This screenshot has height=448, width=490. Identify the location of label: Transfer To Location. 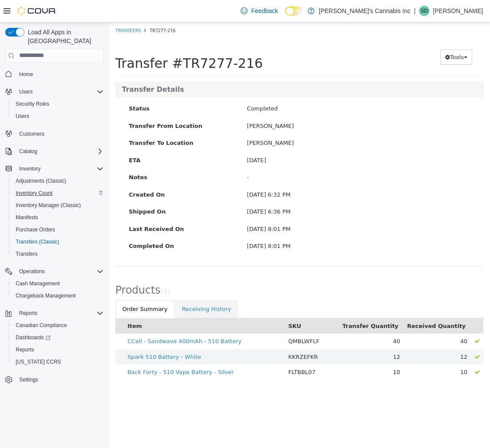
(72, 120).